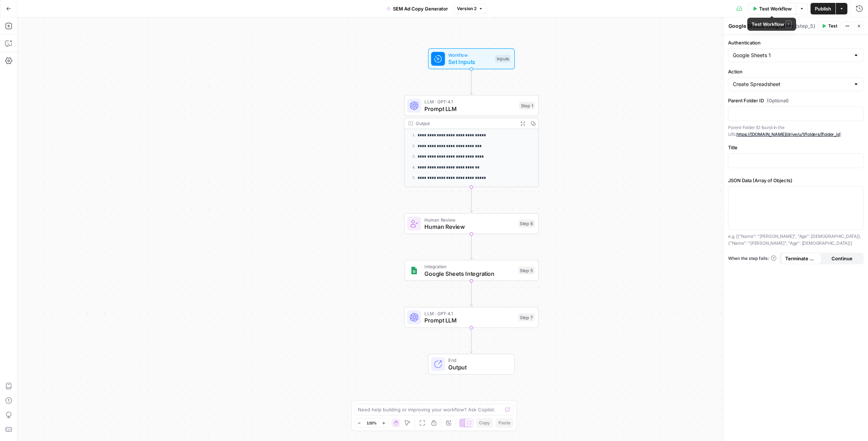  I want to click on span: 120%, so click(371, 423).